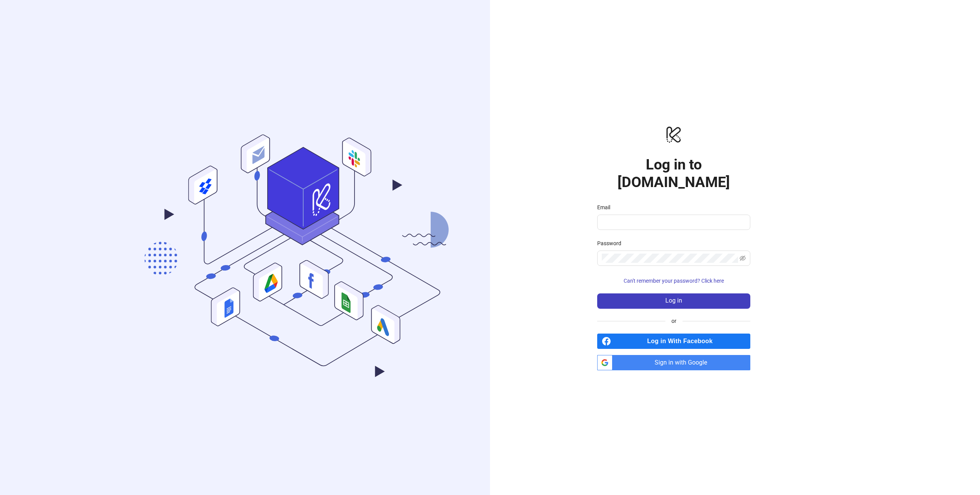 This screenshot has height=495, width=980. Describe the element at coordinates (742, 258) in the screenshot. I see `span: eye-invisible` at that location.